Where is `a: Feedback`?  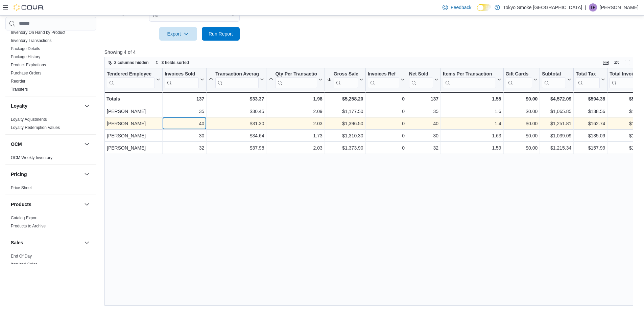 a: Feedback is located at coordinates (456, 8).